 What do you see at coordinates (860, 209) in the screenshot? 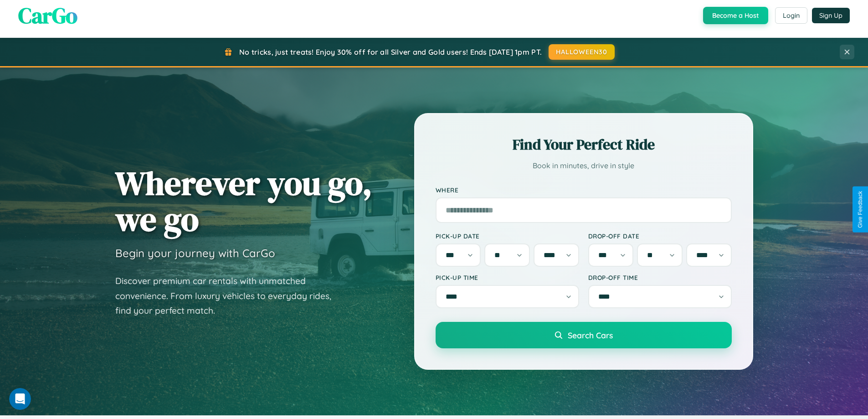
I see `div: Give Feedback` at bounding box center [860, 209].